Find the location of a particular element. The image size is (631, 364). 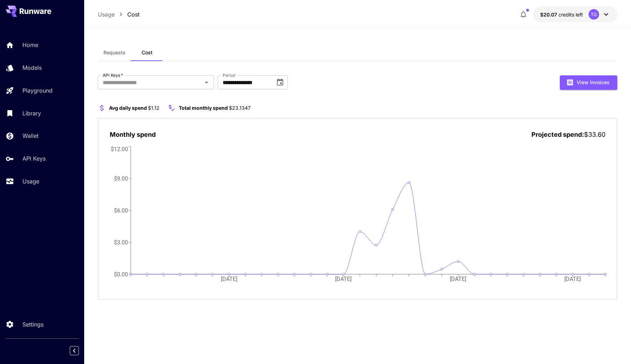

a: Usage is located at coordinates (106, 14).